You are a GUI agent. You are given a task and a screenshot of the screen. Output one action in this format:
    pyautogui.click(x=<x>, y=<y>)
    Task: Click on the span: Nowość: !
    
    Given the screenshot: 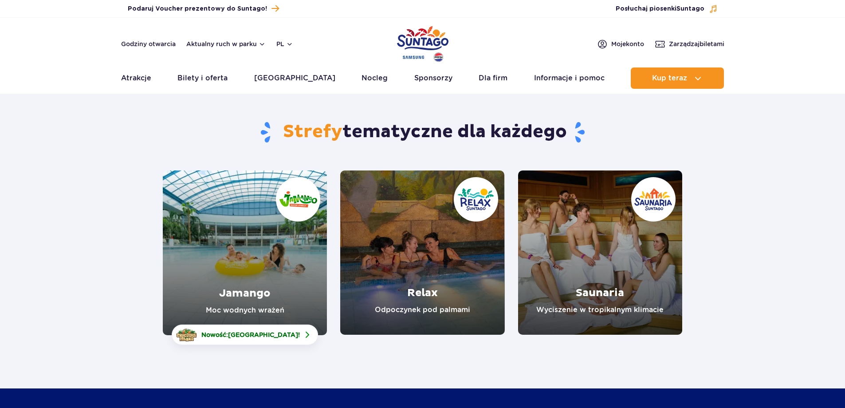 What is the action you would take?
    pyautogui.click(x=251, y=335)
    